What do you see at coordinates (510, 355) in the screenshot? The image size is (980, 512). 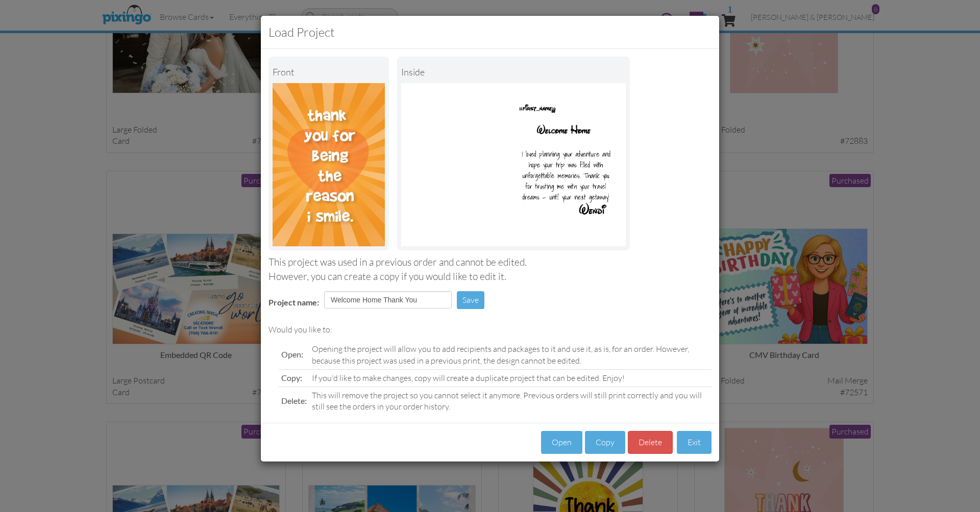 I see `td: Opening the project will allow you to add recipients and packages to it and use it, as is, for an...` at bounding box center [510, 355].